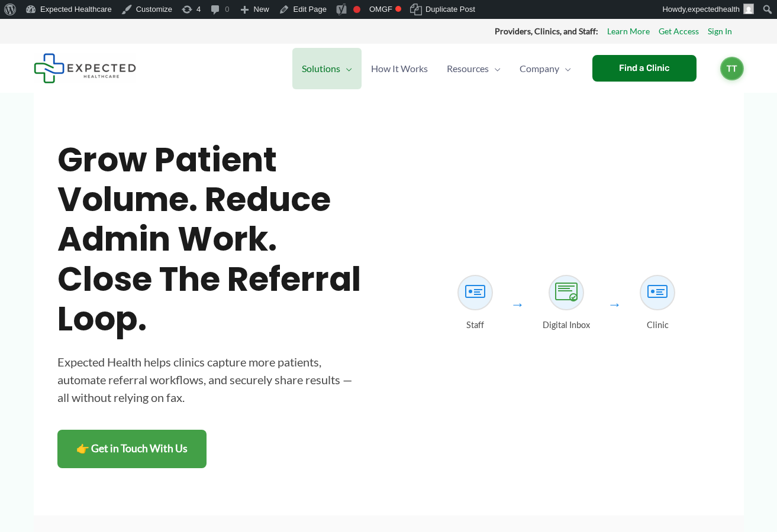 The width and height of the screenshot is (777, 532). Describe the element at coordinates (645, 68) in the screenshot. I see `div: Find a Clinic` at that location.